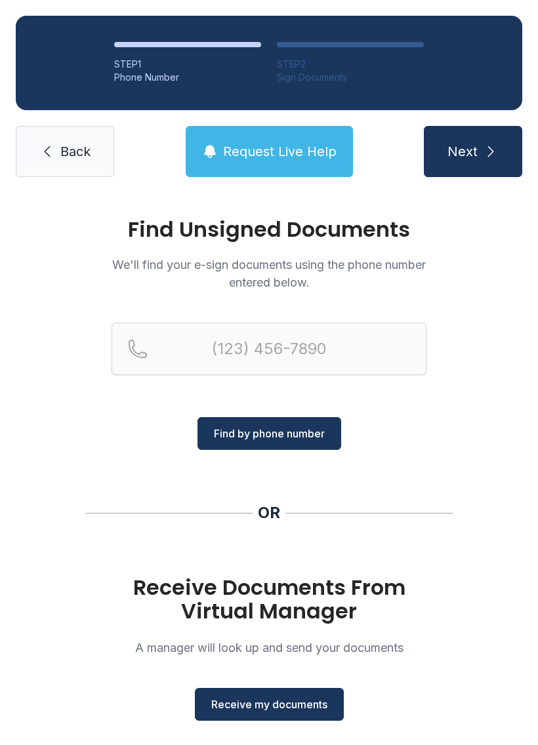 The image size is (538, 745). I want to click on span: Find by phone number, so click(269, 434).